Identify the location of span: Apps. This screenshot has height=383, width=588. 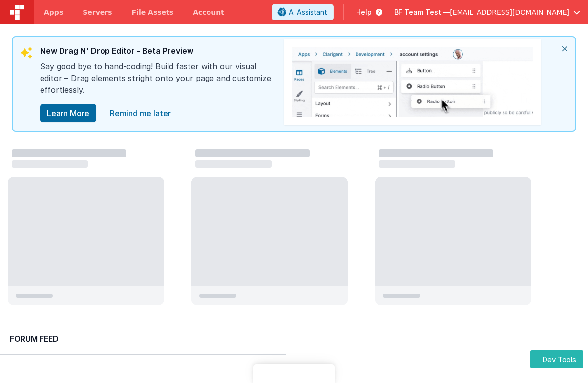
(53, 13).